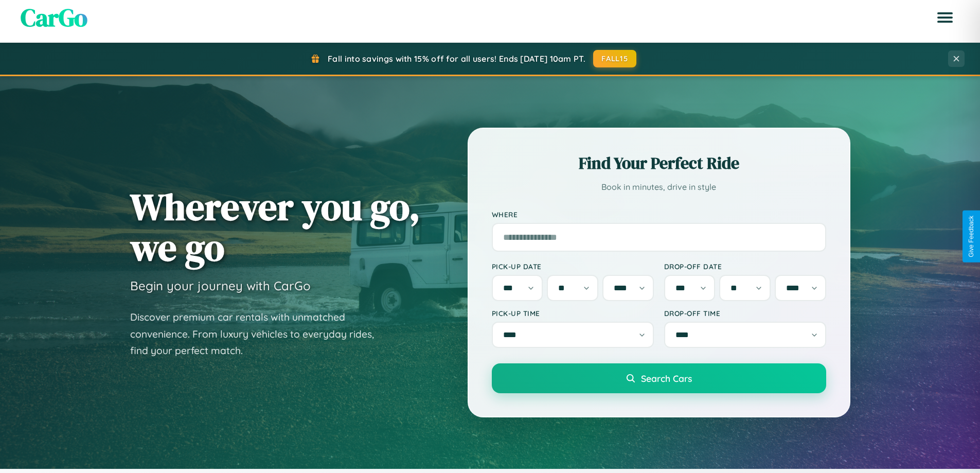  What do you see at coordinates (659, 163) in the screenshot?
I see `h2: Find Your Perfect Ride` at bounding box center [659, 163].